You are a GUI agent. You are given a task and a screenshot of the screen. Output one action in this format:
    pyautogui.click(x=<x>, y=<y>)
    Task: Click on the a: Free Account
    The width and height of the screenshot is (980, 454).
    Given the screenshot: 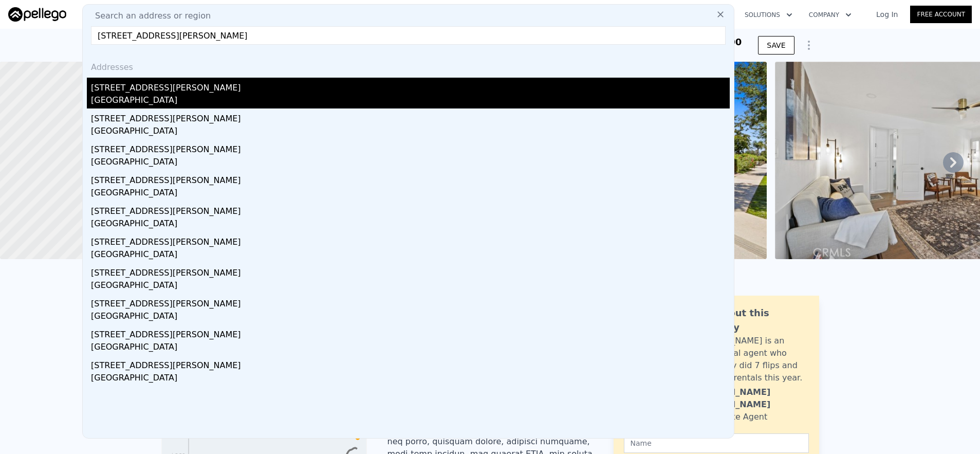 What is the action you would take?
    pyautogui.click(x=941, y=14)
    